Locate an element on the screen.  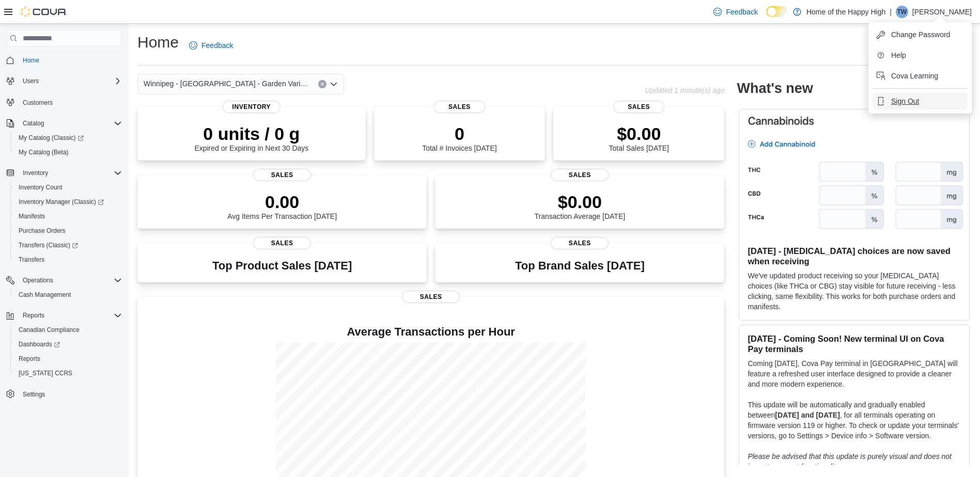
p: $0.00 is located at coordinates (639, 134).